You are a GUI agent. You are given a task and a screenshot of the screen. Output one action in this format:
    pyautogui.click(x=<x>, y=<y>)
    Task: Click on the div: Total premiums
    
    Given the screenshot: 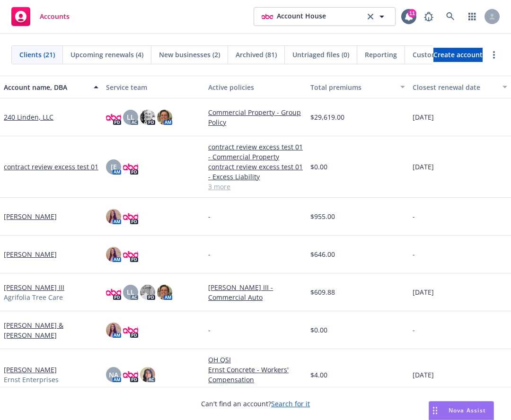 What is the action you would take?
    pyautogui.click(x=352, y=87)
    